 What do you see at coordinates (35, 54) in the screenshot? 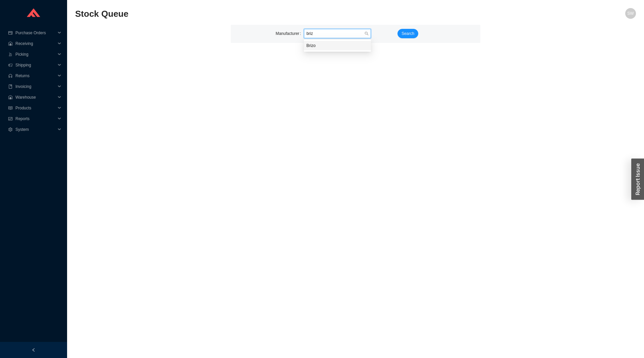
I see `span: Picking` at bounding box center [35, 54].